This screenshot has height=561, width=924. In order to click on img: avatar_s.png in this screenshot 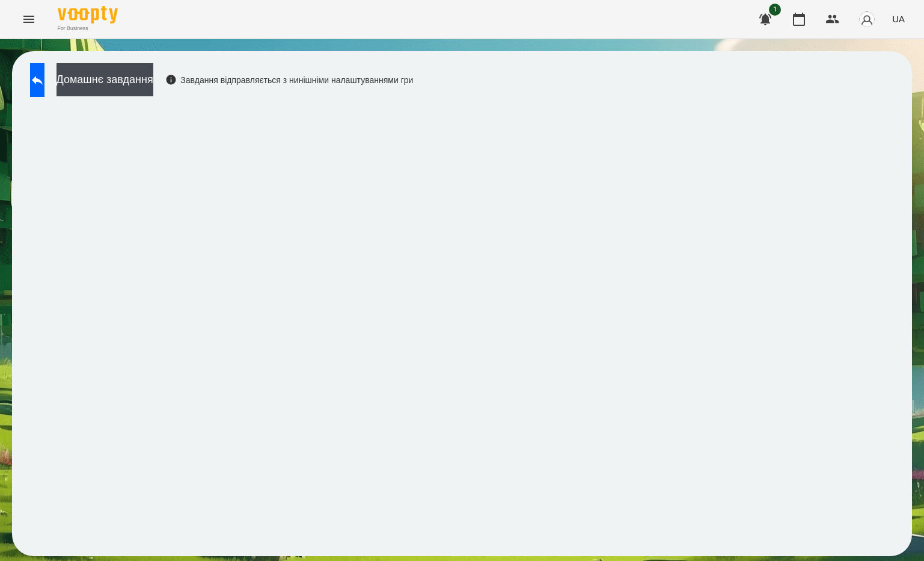, I will do `click(867, 19)`.